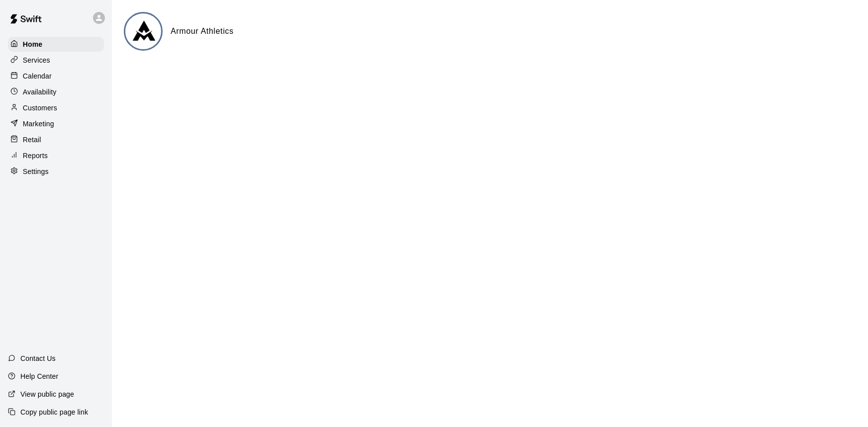  What do you see at coordinates (32, 140) in the screenshot?
I see `p: Retail` at bounding box center [32, 140].